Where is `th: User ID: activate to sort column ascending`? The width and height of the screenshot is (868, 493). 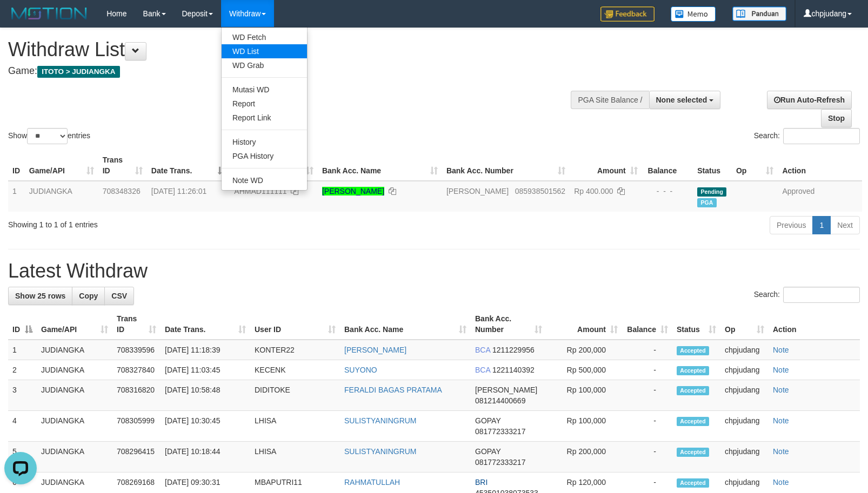 th: User ID: activate to sort column ascending is located at coordinates (295, 324).